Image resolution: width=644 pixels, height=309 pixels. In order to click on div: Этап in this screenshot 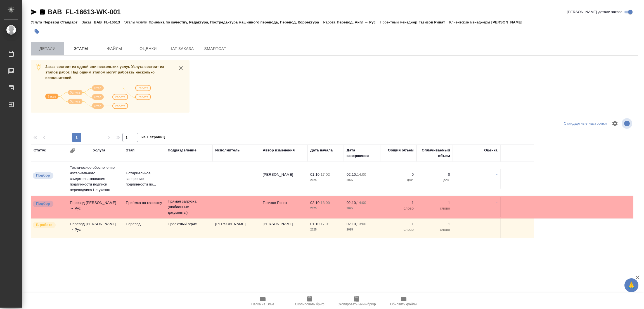, I will do `click(130, 150)`.